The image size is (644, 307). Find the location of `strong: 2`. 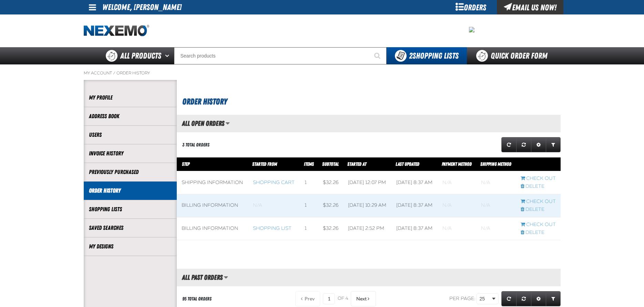

strong: 2 is located at coordinates (411, 56).